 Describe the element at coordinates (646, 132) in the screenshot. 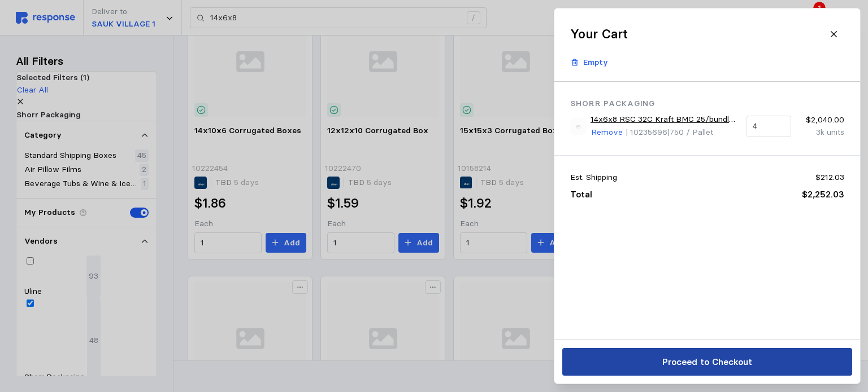

I see `span: | 10235696` at that location.